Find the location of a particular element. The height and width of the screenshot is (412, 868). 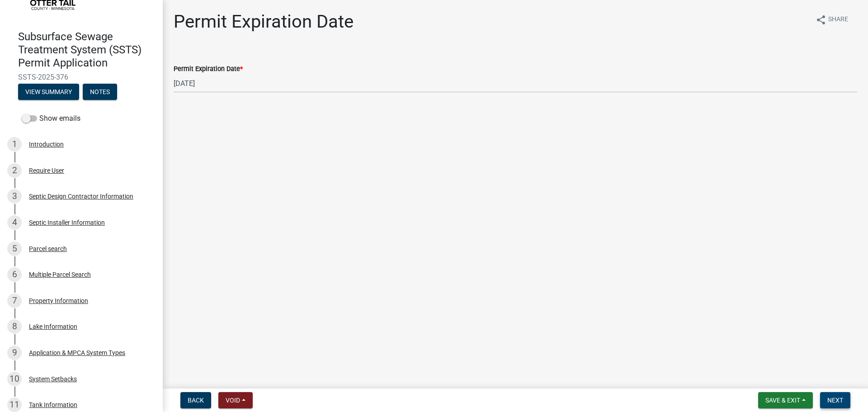

label: Permit Expiration Date is located at coordinates (208, 69).